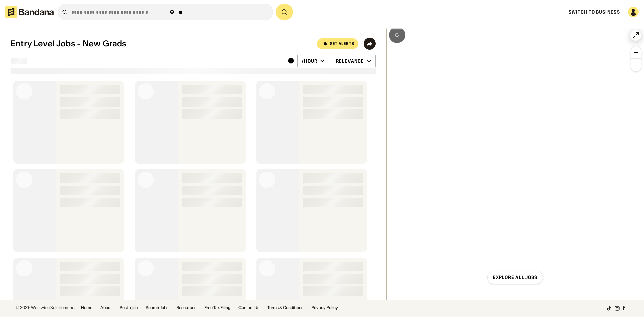 This screenshot has height=317, width=644. What do you see at coordinates (69, 44) in the screenshot?
I see `div: Entry Level Jobs - New Grads` at bounding box center [69, 44].